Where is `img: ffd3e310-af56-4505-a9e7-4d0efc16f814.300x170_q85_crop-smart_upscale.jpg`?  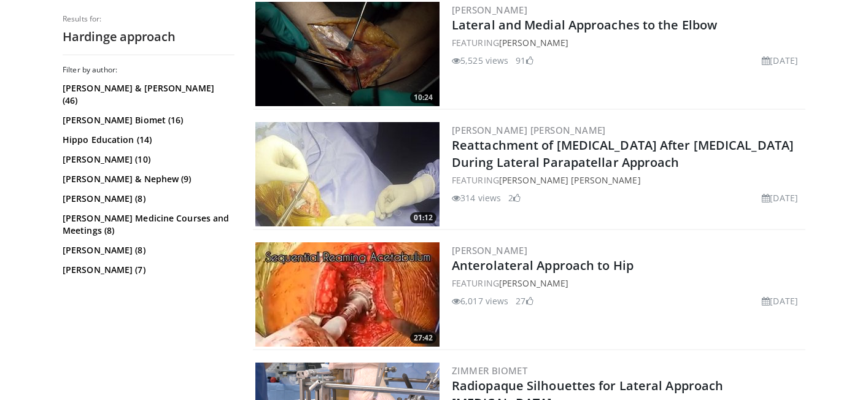
img: ffd3e310-af56-4505-a9e7-4d0efc16f814.300x170_q85_crop-smart_upscale.jpg is located at coordinates (347, 174).